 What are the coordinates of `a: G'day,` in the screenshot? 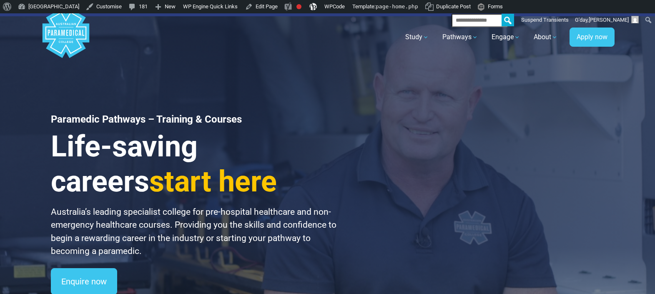 It's located at (608, 20).